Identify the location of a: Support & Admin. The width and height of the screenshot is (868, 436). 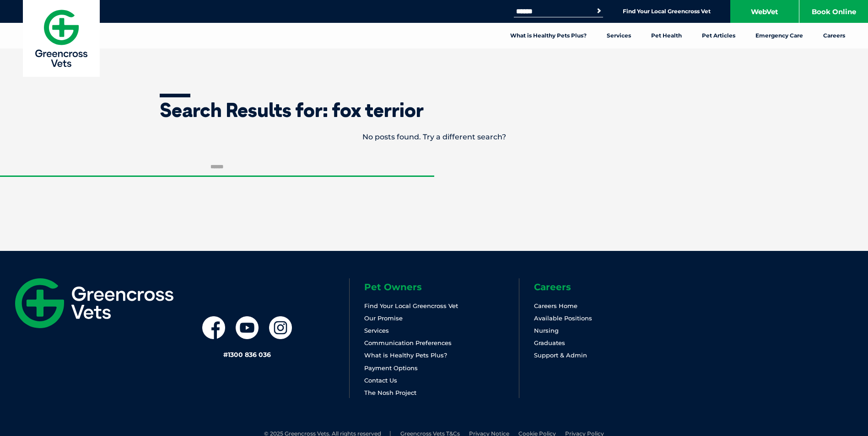
(560, 355).